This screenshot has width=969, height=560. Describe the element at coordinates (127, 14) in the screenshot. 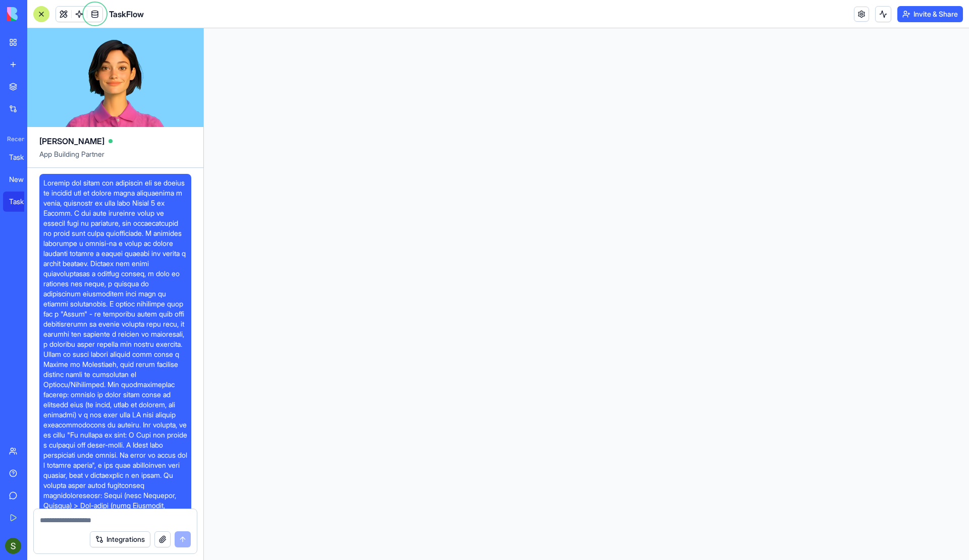

I see `span: TaskFlow` at that location.